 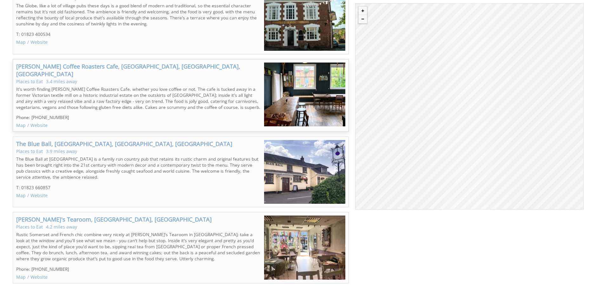 What do you see at coordinates (62, 81) in the screenshot?
I see `li: 3.4 miles away` at bounding box center [62, 81].